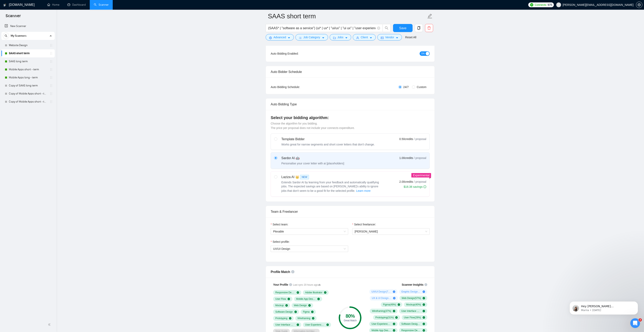 The width and height of the screenshot is (644, 332). Describe the element at coordinates (364, 191) in the screenshot. I see `span: Learn more` at that location.